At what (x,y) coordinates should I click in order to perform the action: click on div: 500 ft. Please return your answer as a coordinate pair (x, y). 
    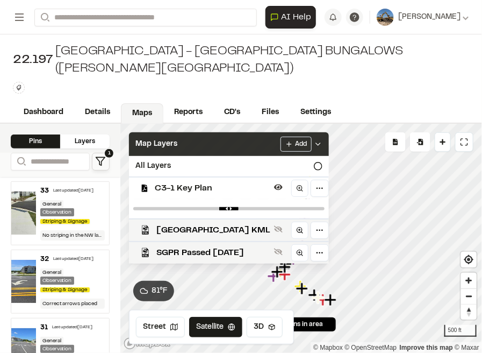
    Looking at the image, I should click on (461, 331).